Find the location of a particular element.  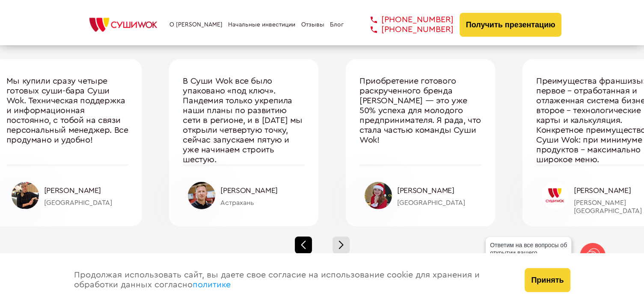

a: политике is located at coordinates (211, 285).